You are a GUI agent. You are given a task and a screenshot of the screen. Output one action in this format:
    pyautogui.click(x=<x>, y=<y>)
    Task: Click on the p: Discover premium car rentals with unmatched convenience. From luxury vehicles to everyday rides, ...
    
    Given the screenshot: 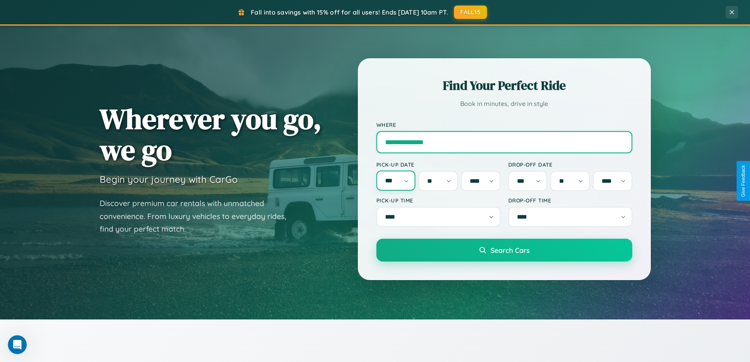 What is the action you would take?
    pyautogui.click(x=198, y=216)
    